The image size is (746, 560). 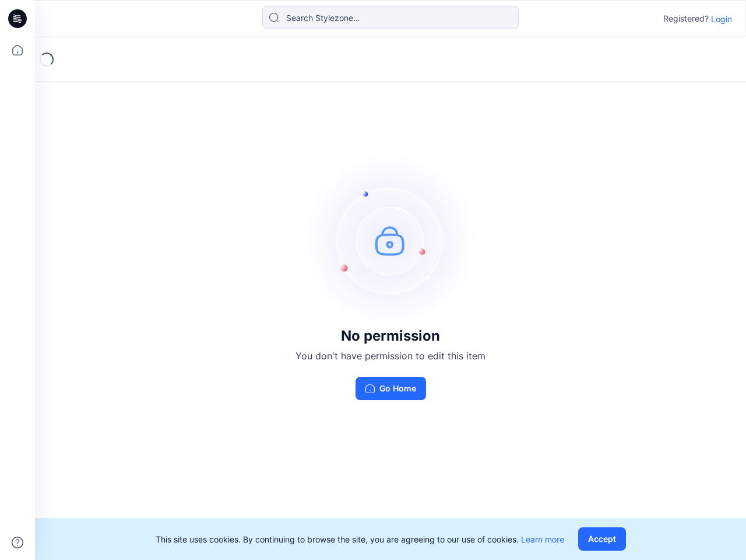 I want to click on h3: No permission, so click(x=391, y=336).